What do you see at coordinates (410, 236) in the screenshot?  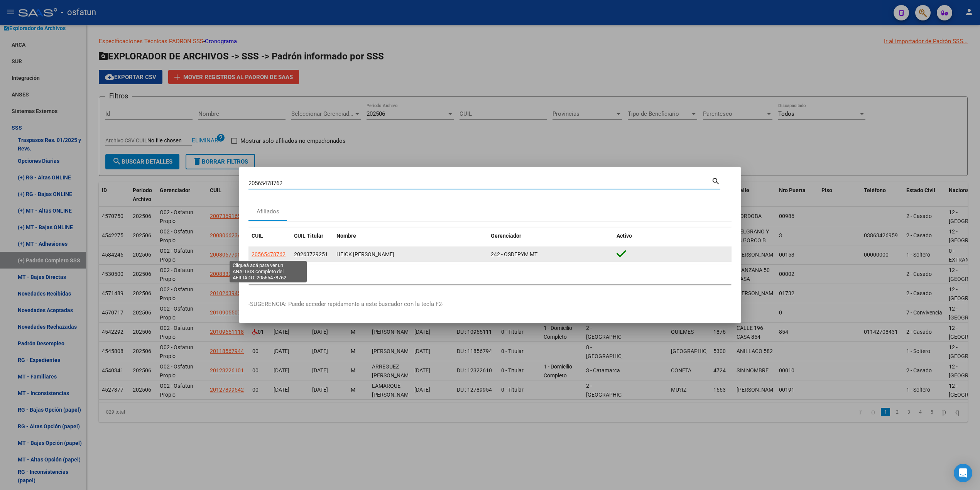 I see `datatable-header-cell: Nombre` at bounding box center [410, 236].